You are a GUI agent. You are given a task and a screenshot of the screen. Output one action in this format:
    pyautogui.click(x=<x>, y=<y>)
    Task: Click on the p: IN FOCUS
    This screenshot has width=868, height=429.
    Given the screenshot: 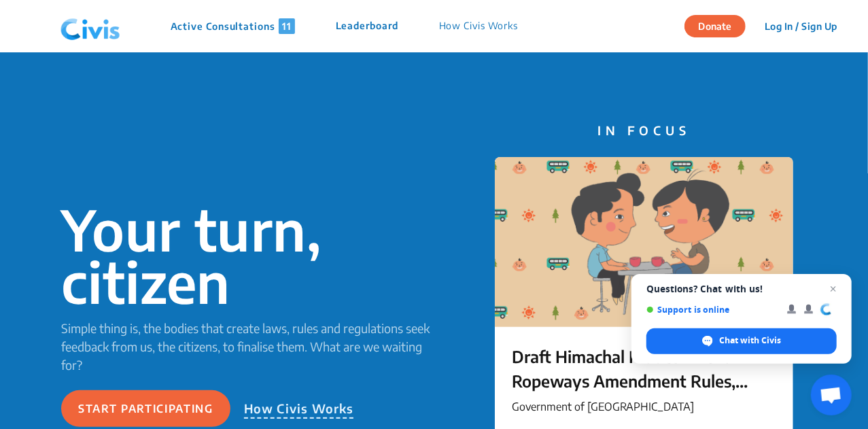 What is the action you would take?
    pyautogui.click(x=643, y=130)
    